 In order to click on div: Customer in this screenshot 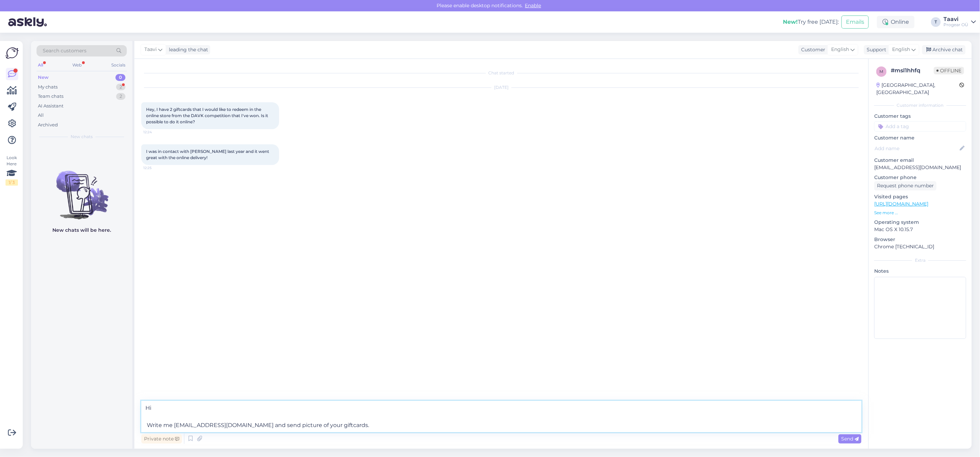, I will do `click(812, 49)`.